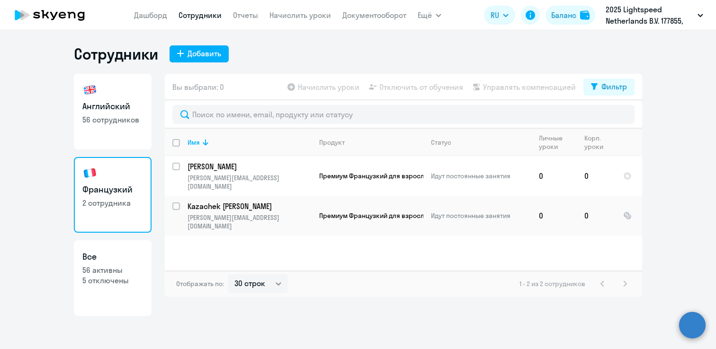 This screenshot has width=716, height=349. I want to click on a: Дашборд, so click(151, 15).